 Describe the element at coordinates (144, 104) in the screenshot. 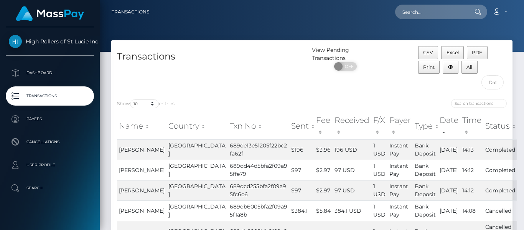

I see `select: Showentries` at that location.